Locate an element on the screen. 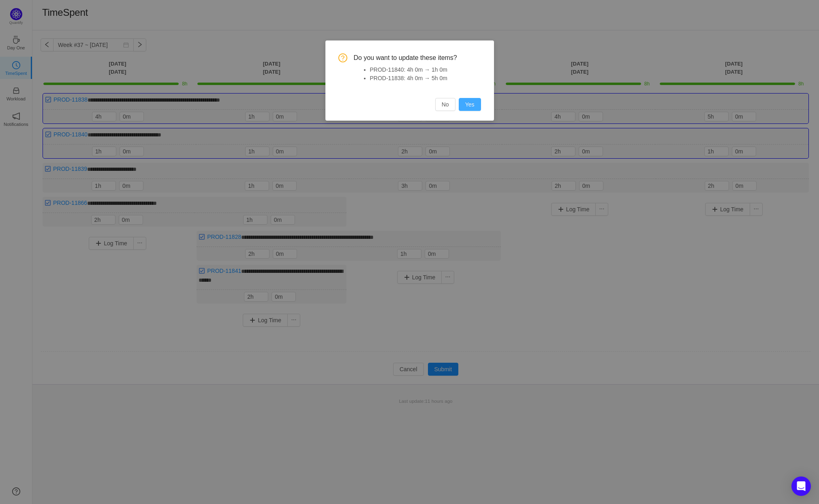 The height and width of the screenshot is (504, 819). i: icon: question-circle is located at coordinates (343, 58).